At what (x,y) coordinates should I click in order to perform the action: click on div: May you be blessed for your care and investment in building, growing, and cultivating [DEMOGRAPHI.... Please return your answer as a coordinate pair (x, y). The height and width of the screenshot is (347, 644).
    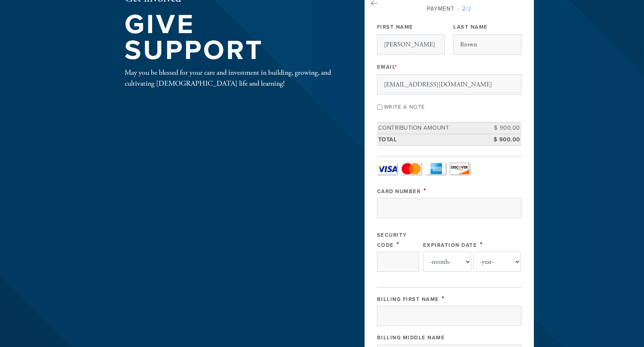
    Looking at the image, I should click on (232, 78).